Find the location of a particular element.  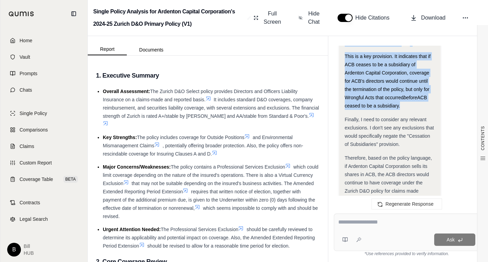

div: *Use references provided to verify information. is located at coordinates (407, 253).